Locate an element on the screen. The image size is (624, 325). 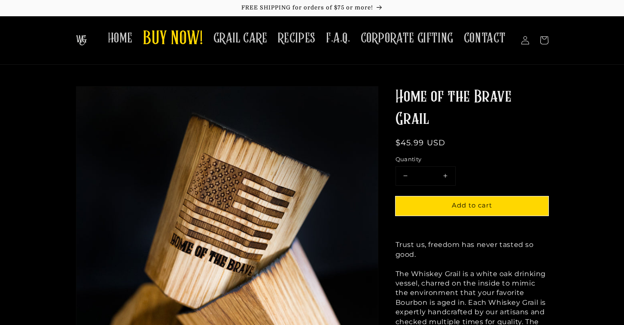
a: CORPORATE GIFTING is located at coordinates (407, 38).